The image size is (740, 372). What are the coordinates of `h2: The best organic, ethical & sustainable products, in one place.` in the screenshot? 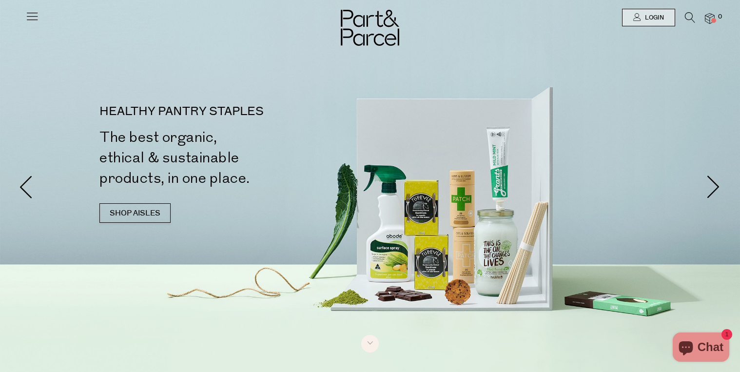 It's located at (236, 158).